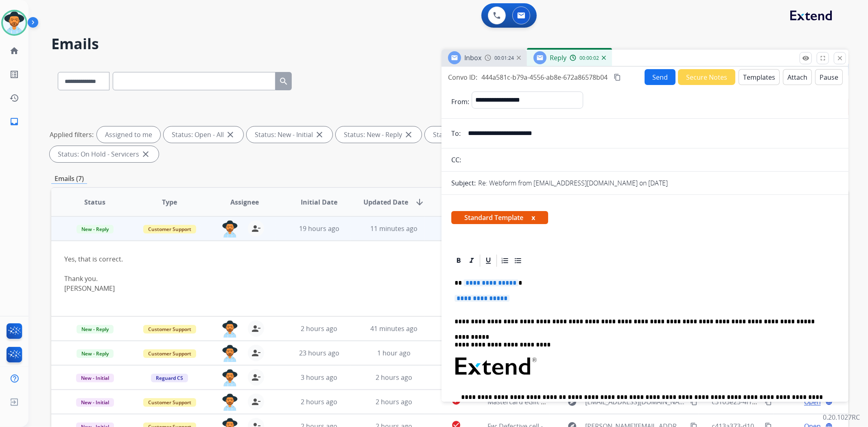  I want to click on span: 19 hours ago, so click(319, 228).